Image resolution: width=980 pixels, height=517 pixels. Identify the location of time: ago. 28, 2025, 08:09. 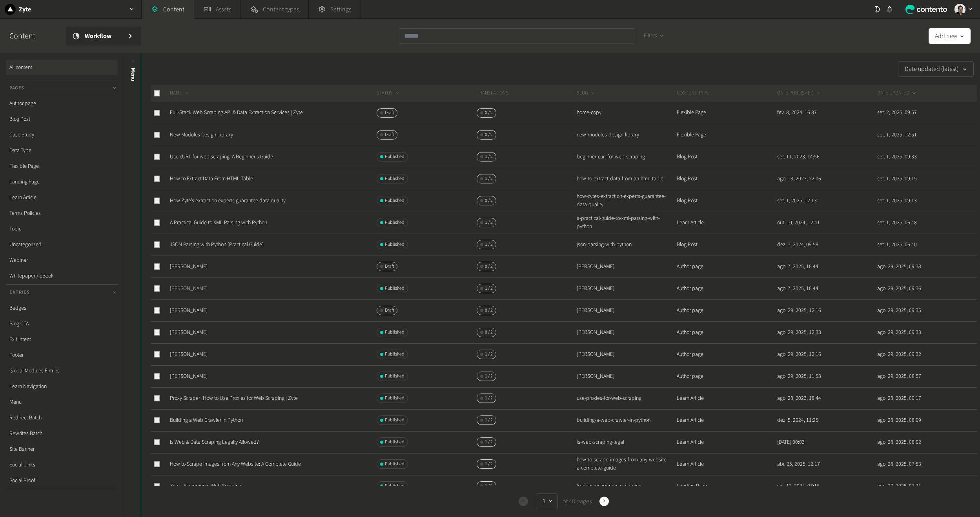
(900, 420).